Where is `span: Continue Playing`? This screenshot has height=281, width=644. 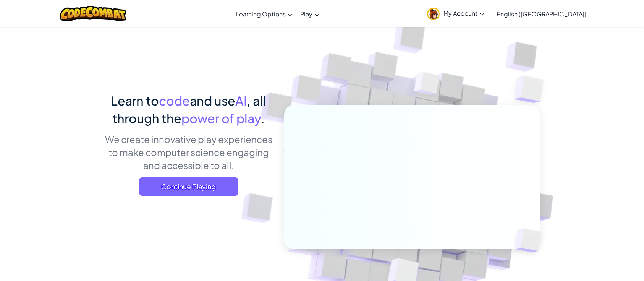
span: Continue Playing is located at coordinates (189, 187).